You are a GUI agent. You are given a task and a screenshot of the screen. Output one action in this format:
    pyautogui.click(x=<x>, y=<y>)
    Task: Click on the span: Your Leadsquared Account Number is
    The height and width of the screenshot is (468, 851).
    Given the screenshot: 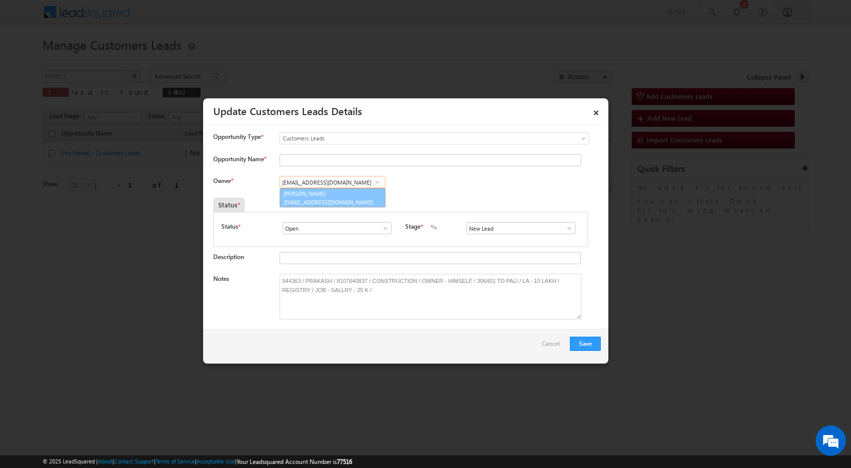 What is the action you would take?
    pyautogui.click(x=294, y=461)
    